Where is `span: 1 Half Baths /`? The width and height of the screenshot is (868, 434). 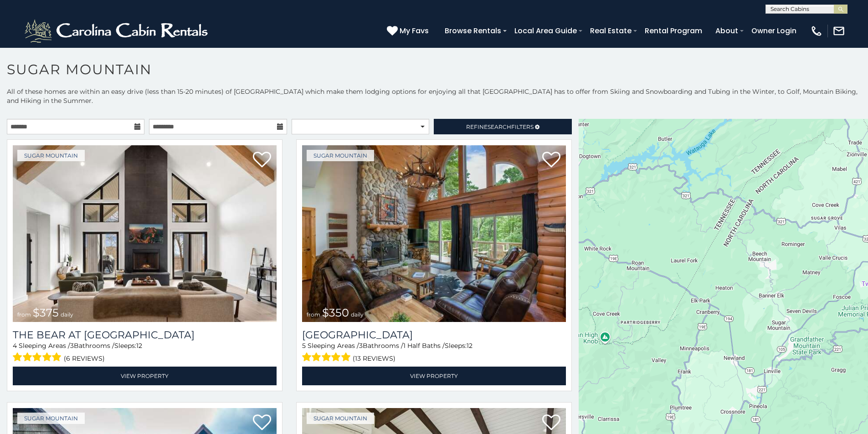 span: 1 Half Baths / is located at coordinates (424, 346).